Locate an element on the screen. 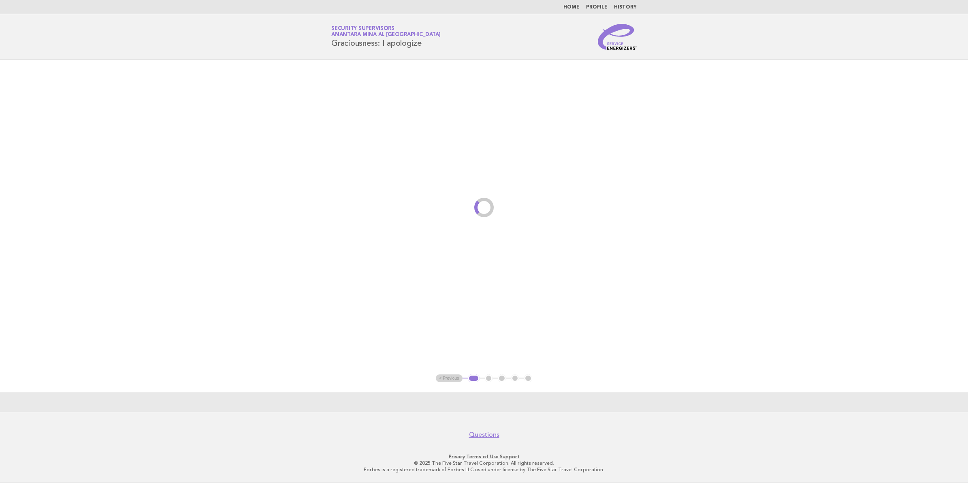 Image resolution: width=968 pixels, height=483 pixels. h1: Graciousness: I apologize is located at coordinates (386, 37).